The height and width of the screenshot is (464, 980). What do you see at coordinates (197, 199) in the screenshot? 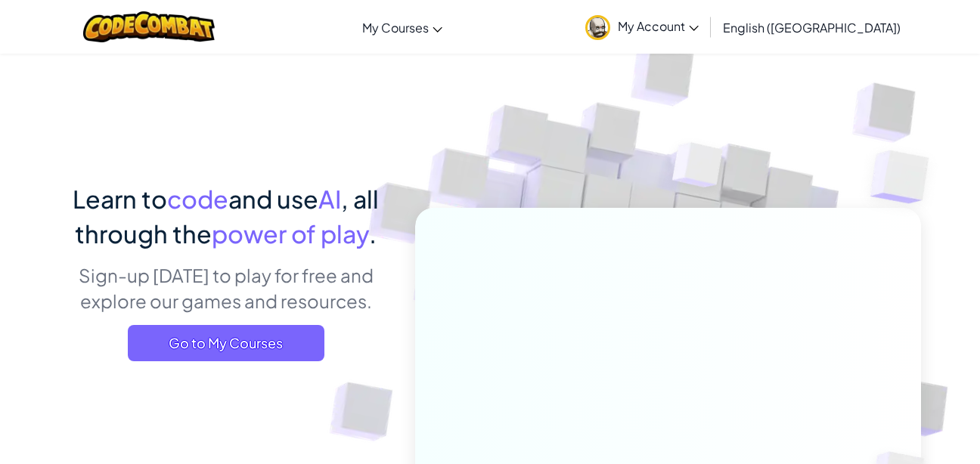
I see `span: code` at bounding box center [197, 199].